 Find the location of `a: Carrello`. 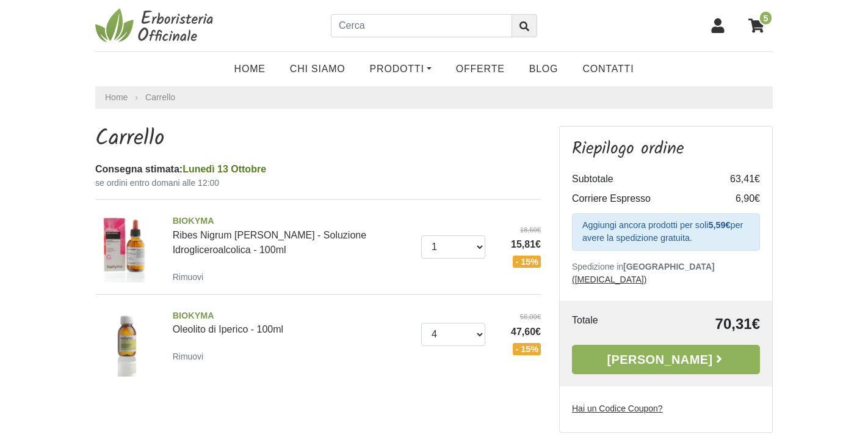

a: Carrello is located at coordinates (160, 97).